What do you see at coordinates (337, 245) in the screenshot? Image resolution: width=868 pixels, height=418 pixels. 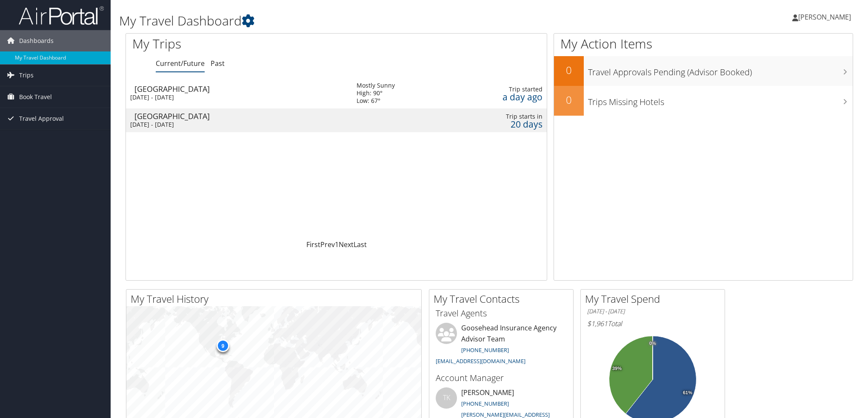 I see `a: 1` at bounding box center [337, 245].